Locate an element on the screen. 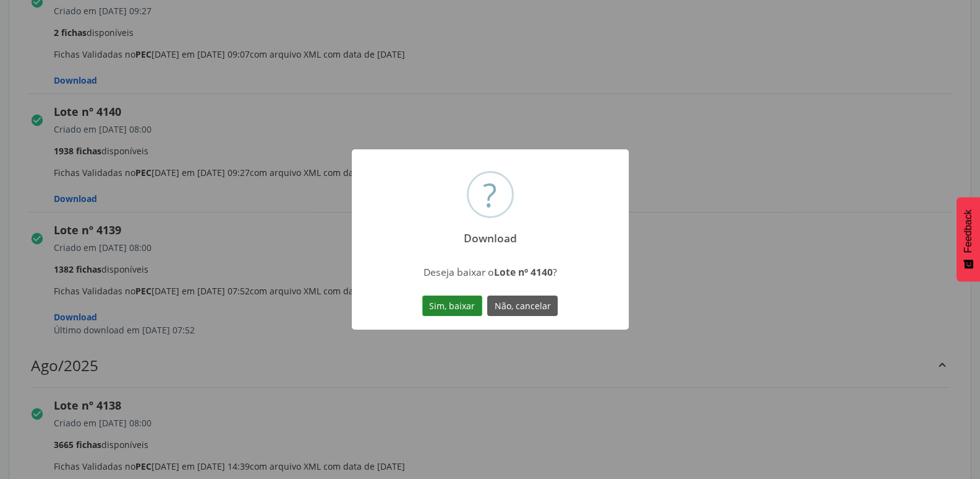  div: Deseja baixar o ? is located at coordinates (490, 272).